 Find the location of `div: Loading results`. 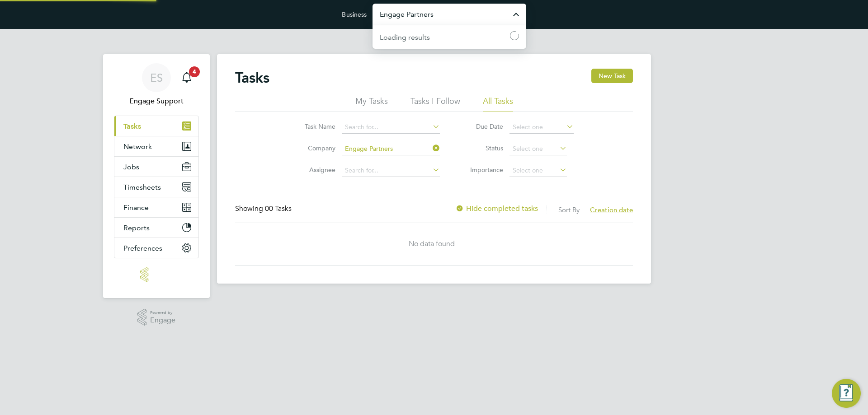

div: Loading results is located at coordinates (404, 37).